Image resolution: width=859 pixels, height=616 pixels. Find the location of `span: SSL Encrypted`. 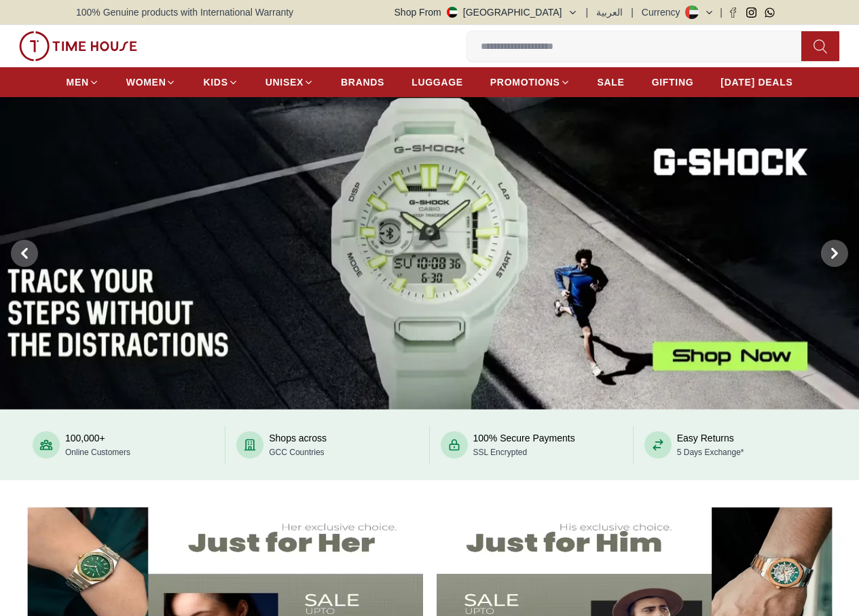

span: SSL Encrypted is located at coordinates (501, 452).